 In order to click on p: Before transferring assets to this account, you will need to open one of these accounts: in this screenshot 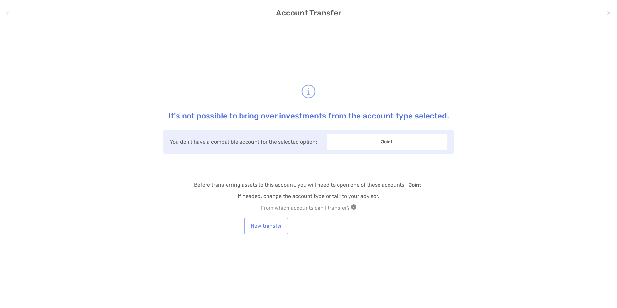, I will do `click(309, 185)`.